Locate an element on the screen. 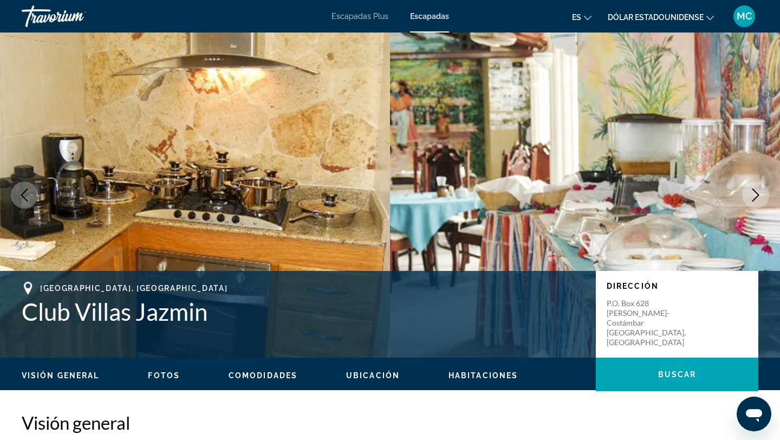 This screenshot has height=440, width=780. a: Travorium is located at coordinates (76, 16).